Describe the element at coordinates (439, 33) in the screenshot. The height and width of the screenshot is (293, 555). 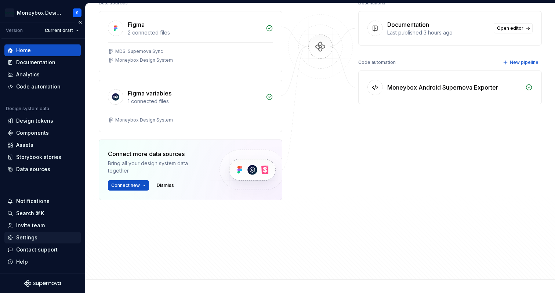
I see `div: Last published 3 hours ago` at that location.